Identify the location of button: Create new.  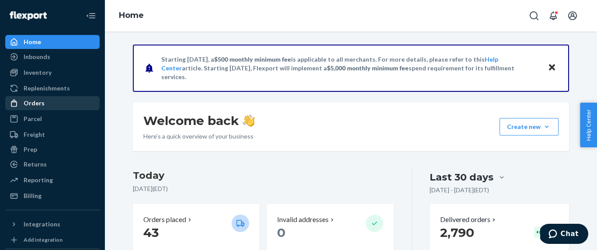
(529, 127).